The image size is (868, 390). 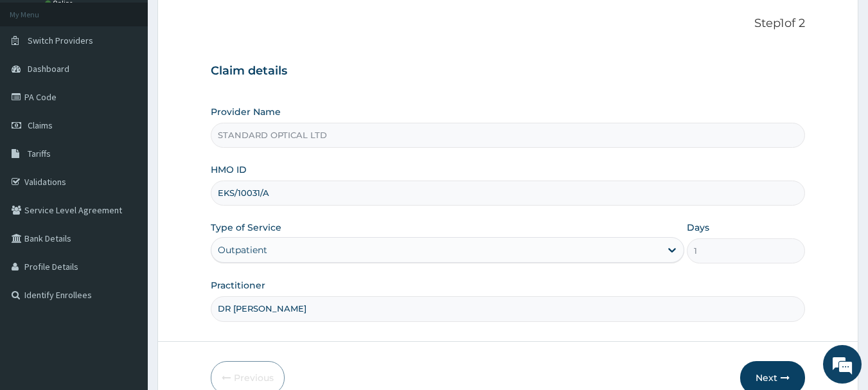 I want to click on span: Claims, so click(x=40, y=125).